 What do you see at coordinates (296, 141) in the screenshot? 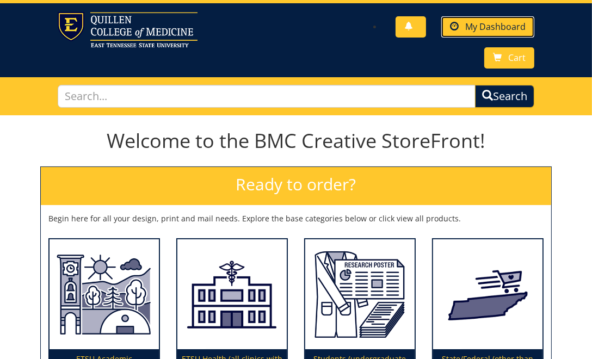
I see `h1: Welcome to the BMC Creative StoreFront!` at bounding box center [296, 141].